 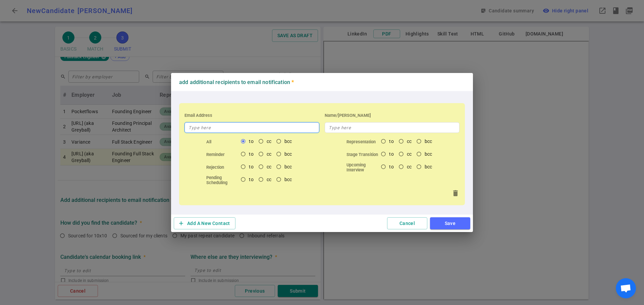 I want to click on button: Save, so click(x=450, y=223).